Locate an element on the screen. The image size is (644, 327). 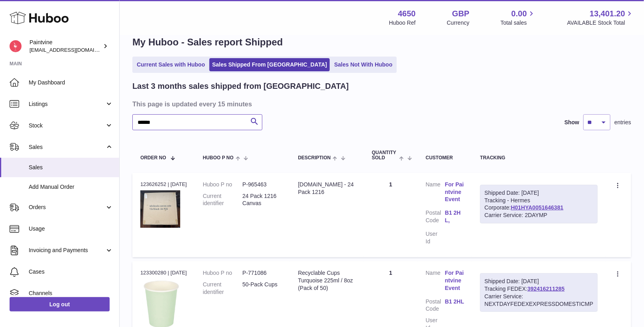
span: 0.00 is located at coordinates (519, 14).